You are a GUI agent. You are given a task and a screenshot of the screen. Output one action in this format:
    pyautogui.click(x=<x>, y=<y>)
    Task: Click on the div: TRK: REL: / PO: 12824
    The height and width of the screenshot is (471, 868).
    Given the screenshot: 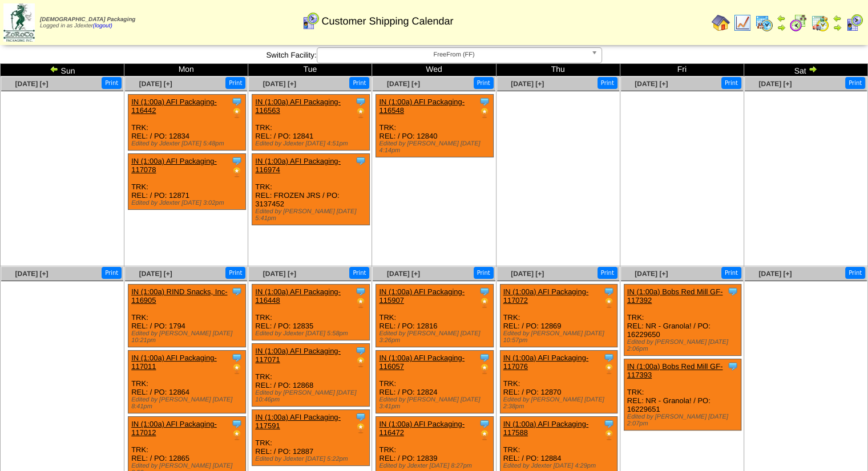 What is the action you would take?
    pyautogui.click(x=434, y=382)
    